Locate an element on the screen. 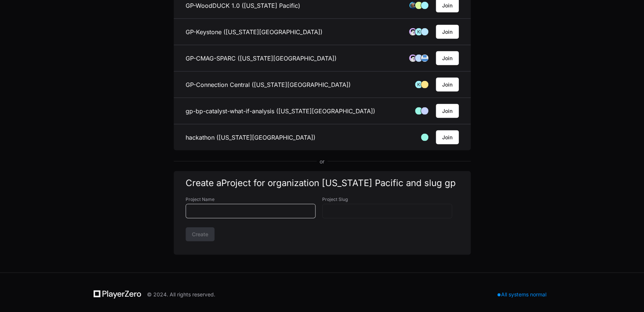  div: All systems normal is located at coordinates (522, 294).